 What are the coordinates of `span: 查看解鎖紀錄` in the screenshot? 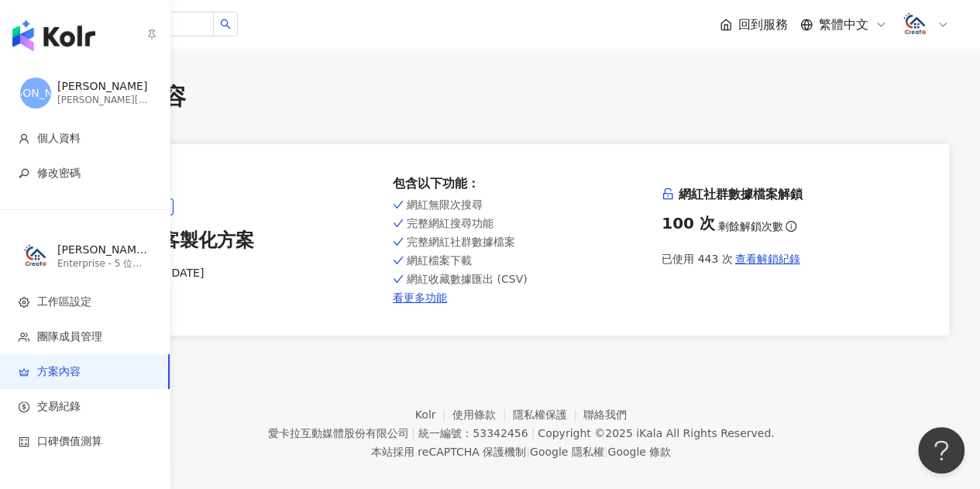 It's located at (767, 259).